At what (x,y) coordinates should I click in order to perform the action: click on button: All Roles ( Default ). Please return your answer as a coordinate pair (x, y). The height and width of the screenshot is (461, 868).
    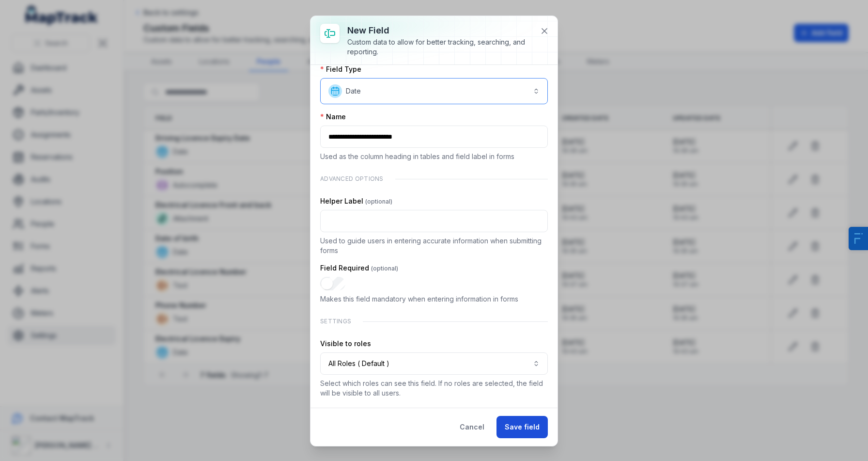
    Looking at the image, I should click on (434, 363).